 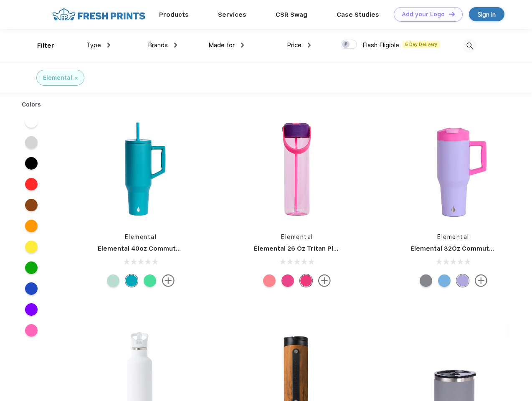 What do you see at coordinates (421, 44) in the screenshot?
I see `span: 5 Day Delivery` at bounding box center [421, 44].